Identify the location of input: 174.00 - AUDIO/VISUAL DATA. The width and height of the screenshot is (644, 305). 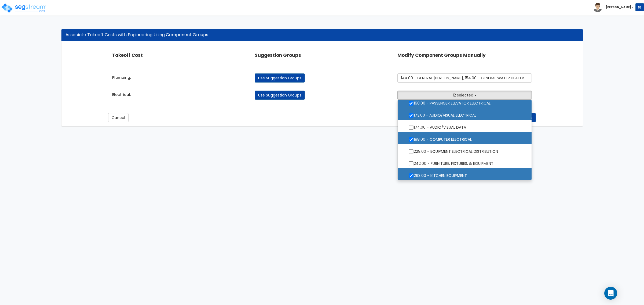
(411, 128).